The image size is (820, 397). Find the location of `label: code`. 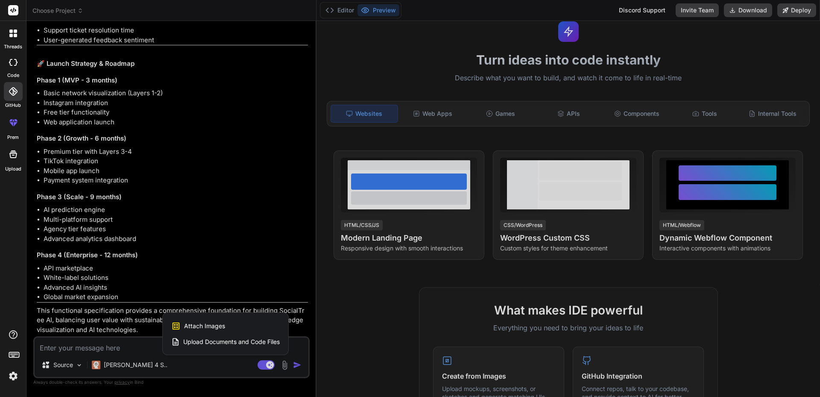

label: code is located at coordinates (13, 75).